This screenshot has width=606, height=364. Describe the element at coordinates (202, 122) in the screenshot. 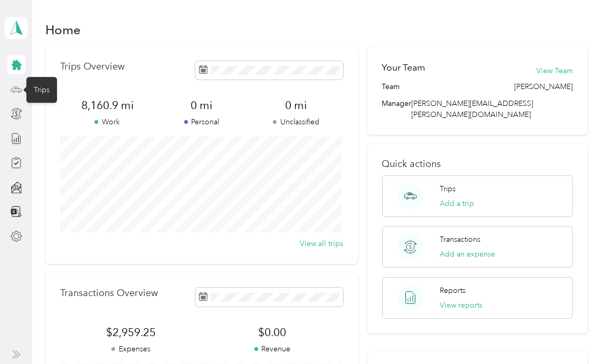

I see `p: Personal` at that location.